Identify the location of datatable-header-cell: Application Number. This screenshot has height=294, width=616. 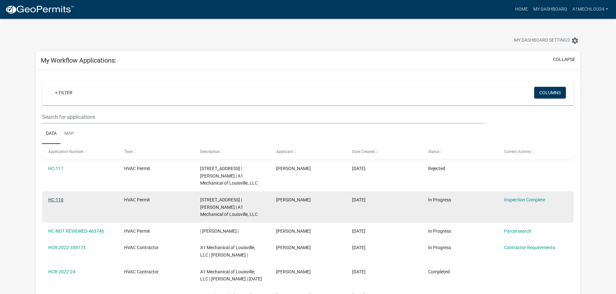
(80, 152).